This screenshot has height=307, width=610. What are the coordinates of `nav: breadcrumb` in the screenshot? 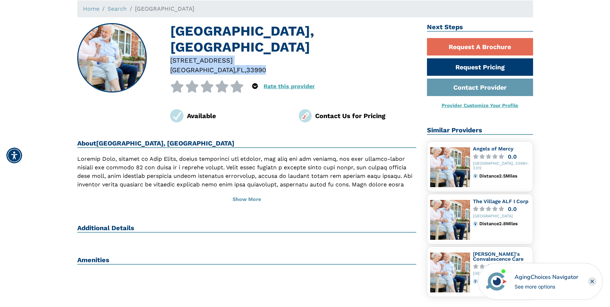 It's located at (305, 9).